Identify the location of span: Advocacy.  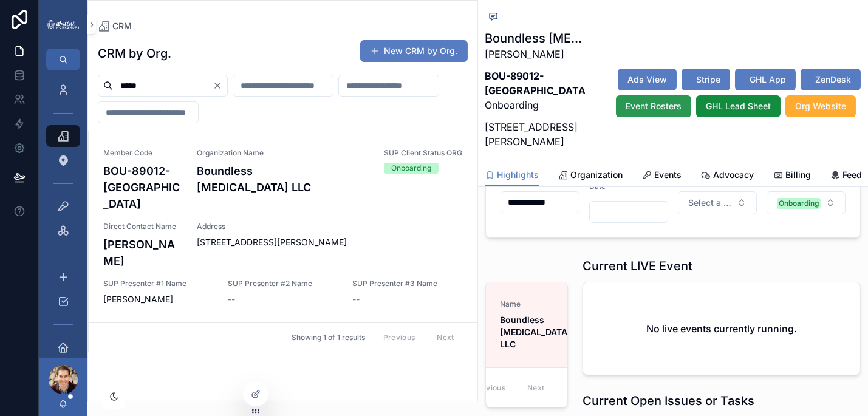
(734, 175).